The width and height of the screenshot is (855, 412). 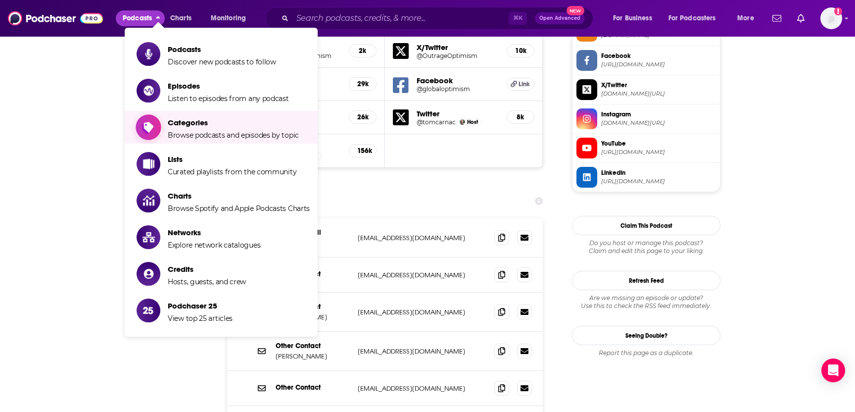 I want to click on h5: X/Twitter, so click(x=458, y=47).